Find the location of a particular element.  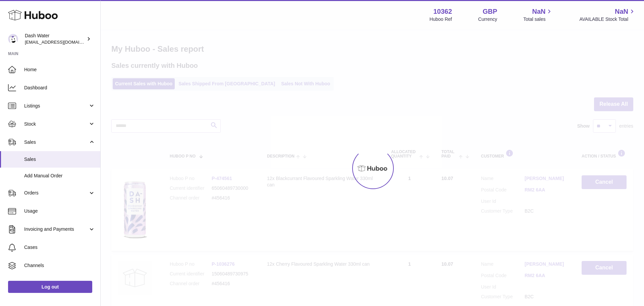

span: Usage is located at coordinates (60, 211).